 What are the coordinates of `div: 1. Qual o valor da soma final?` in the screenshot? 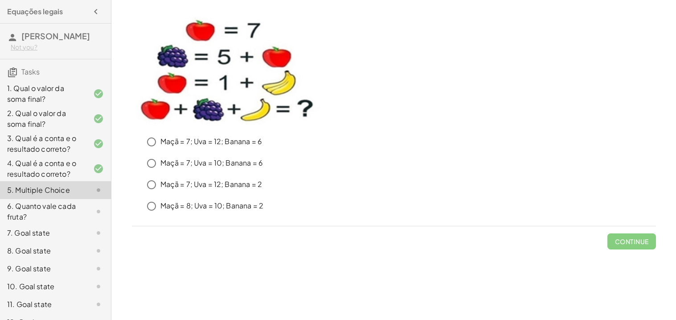 It's located at (43, 94).